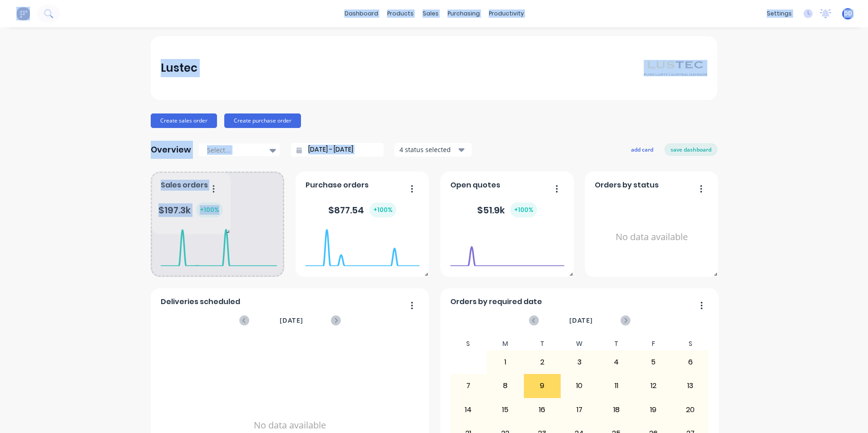 The image size is (868, 433). I want to click on div: 2, so click(542, 363).